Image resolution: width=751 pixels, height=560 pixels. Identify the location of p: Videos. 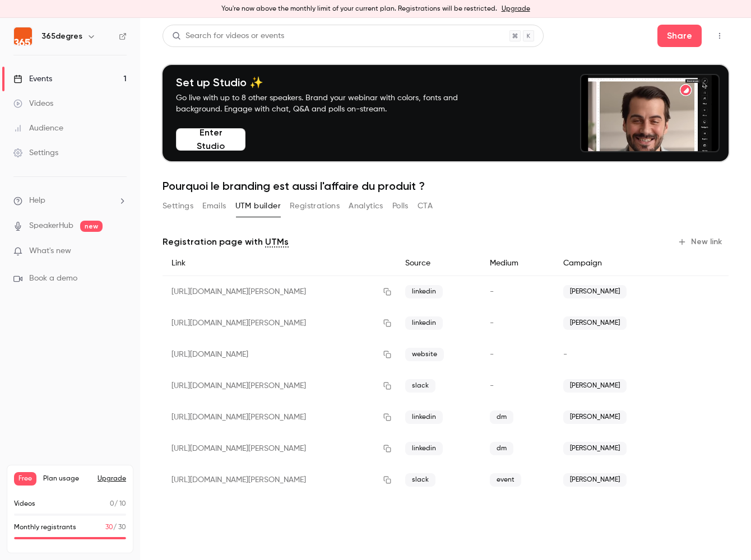
(25, 504).